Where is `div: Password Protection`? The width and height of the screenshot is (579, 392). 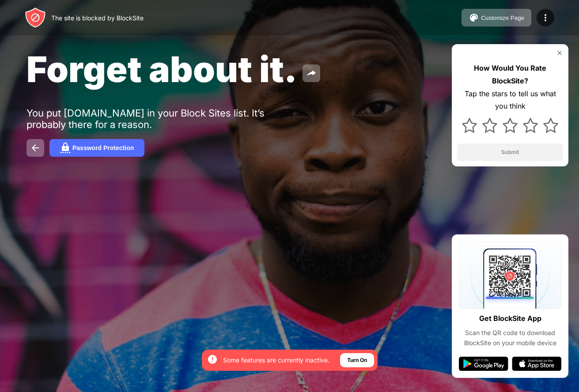 div: Password Protection is located at coordinates (103, 148).